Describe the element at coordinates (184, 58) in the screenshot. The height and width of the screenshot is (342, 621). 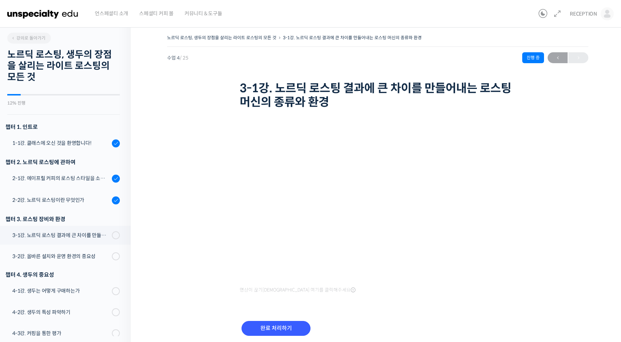
I see `span: / 25` at that location.